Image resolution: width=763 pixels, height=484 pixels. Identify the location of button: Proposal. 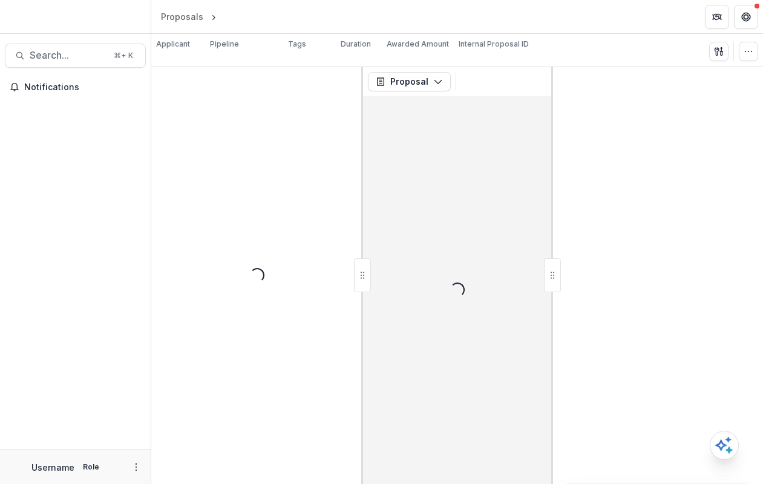
(409, 82).